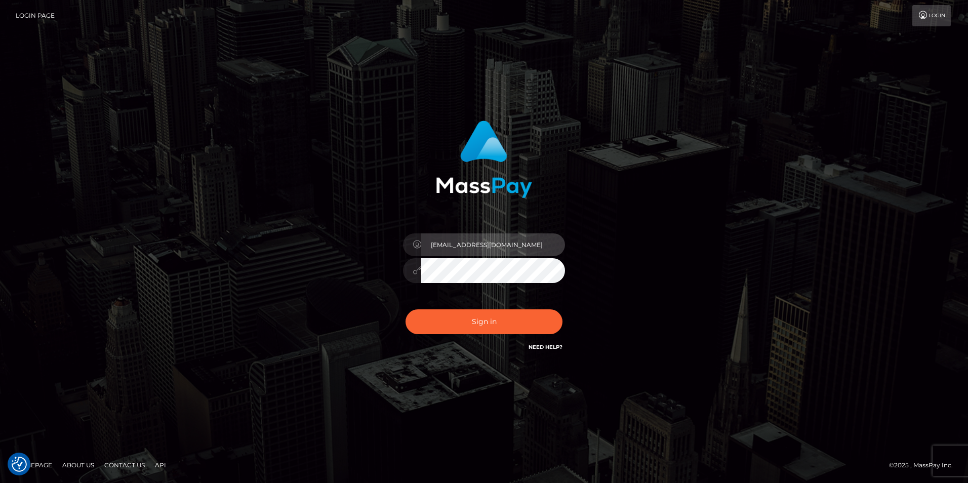 This screenshot has height=483, width=968. What do you see at coordinates (19, 464) in the screenshot?
I see `img: Revisit consent button` at bounding box center [19, 464].